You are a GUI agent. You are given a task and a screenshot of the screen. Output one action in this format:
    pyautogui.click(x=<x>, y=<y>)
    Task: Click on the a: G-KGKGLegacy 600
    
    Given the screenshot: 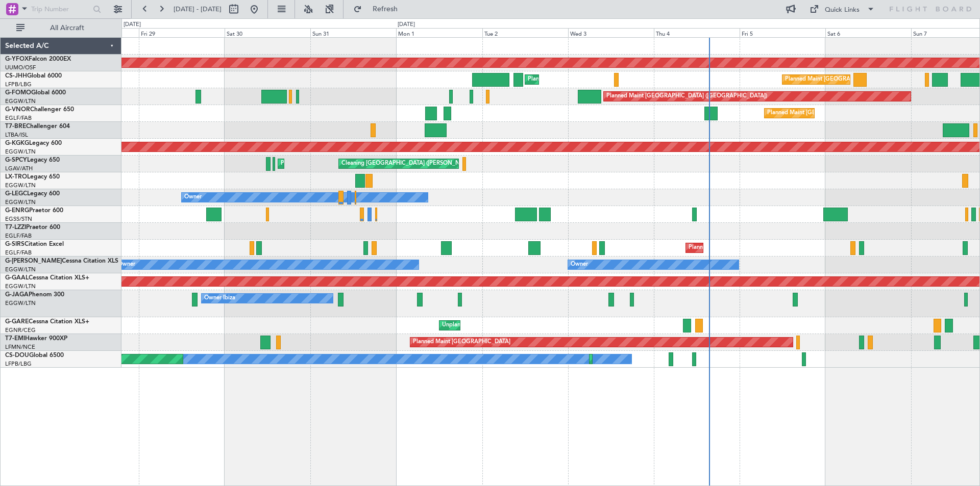 What is the action you would take?
    pyautogui.click(x=33, y=143)
    